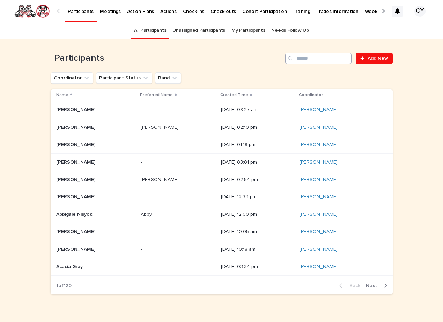 Image resolution: width=443 pixels, height=322 pixels. Describe the element at coordinates (168, 78) in the screenshot. I see `button: Band` at that location.